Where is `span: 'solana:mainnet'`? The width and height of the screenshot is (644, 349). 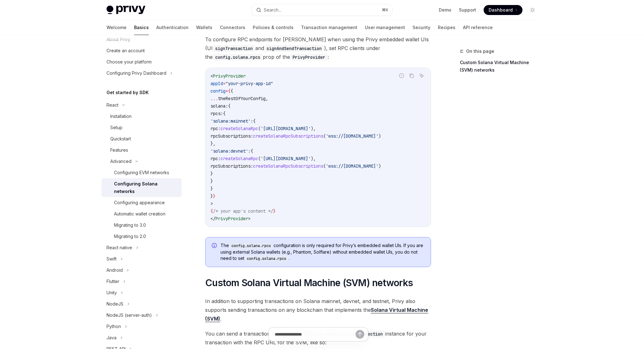 span: 'solana:mainnet' is located at coordinates (230, 121).